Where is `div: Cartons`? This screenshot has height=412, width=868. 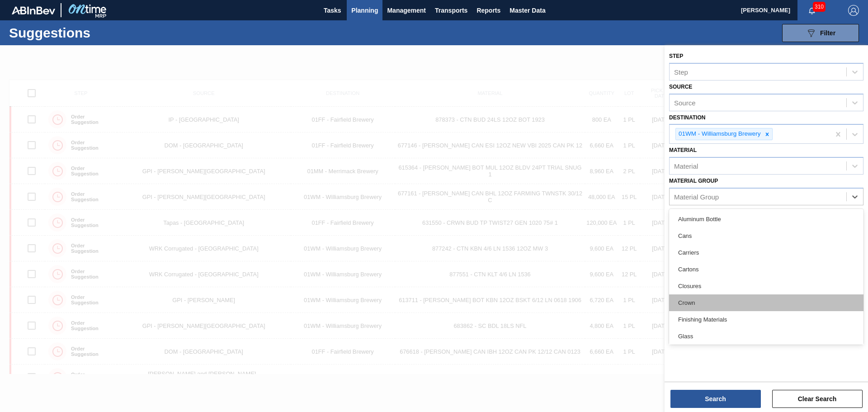 div: Cartons is located at coordinates (767, 269).